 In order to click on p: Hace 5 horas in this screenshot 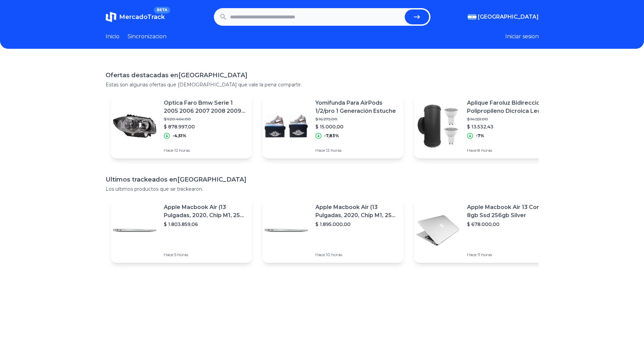, I will do `click(205, 255)`.